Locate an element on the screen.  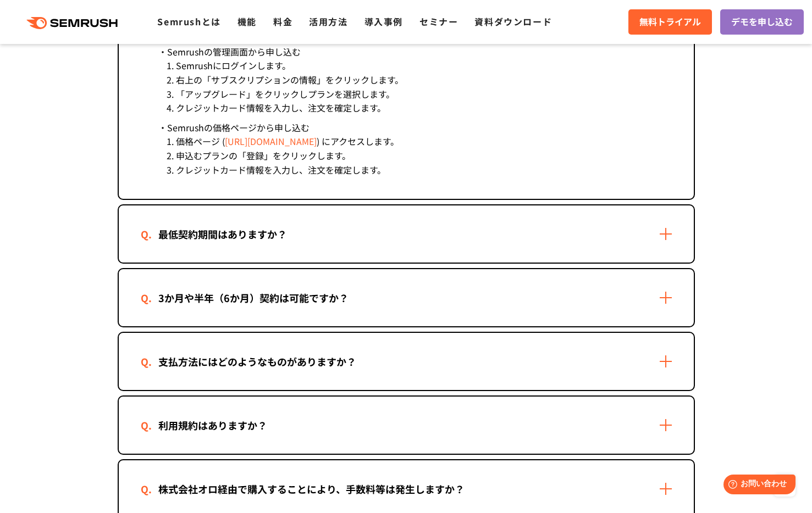
a: セミナー is located at coordinates (439, 22).